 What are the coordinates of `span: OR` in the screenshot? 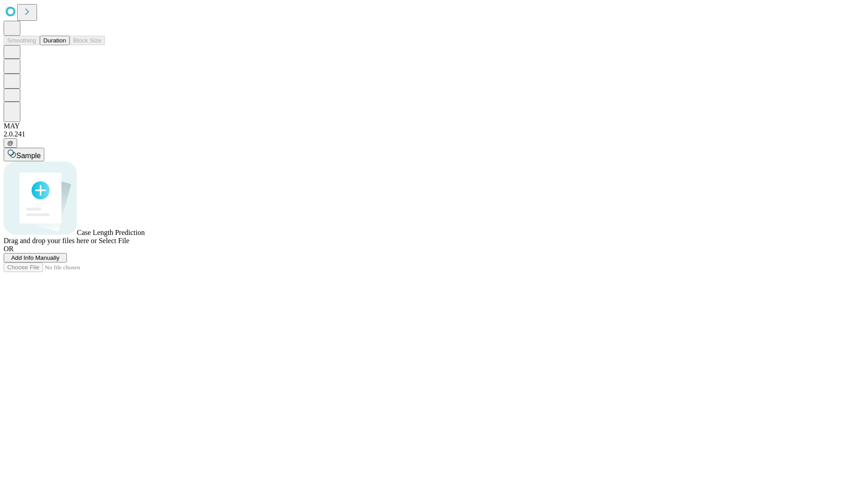 It's located at (9, 249).